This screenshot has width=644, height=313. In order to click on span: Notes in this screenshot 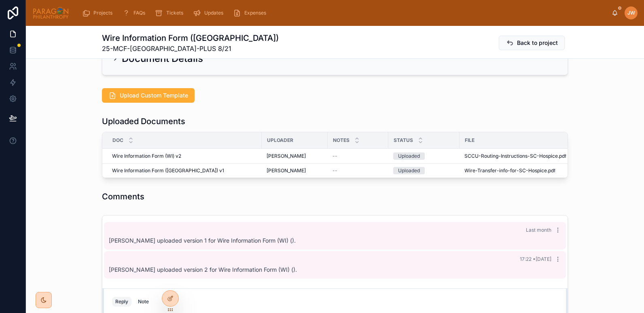, I will do `click(341, 140)`.